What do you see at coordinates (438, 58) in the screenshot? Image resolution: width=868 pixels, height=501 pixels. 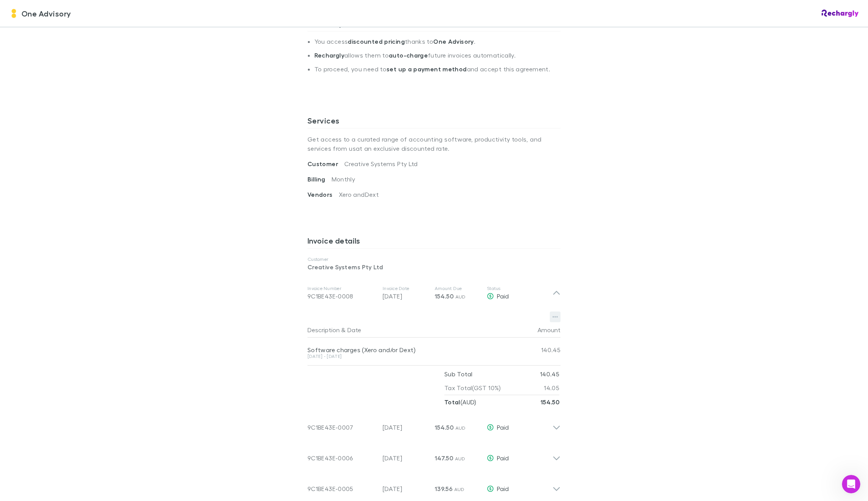 I see `li: allows them to future invoices automatically.` at bounding box center [438, 58].